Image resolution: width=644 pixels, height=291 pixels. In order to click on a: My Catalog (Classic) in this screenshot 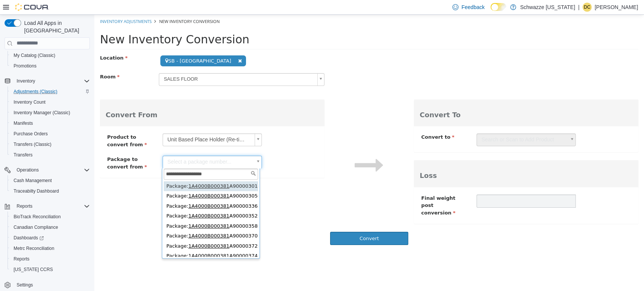, I will do `click(34, 55)`.